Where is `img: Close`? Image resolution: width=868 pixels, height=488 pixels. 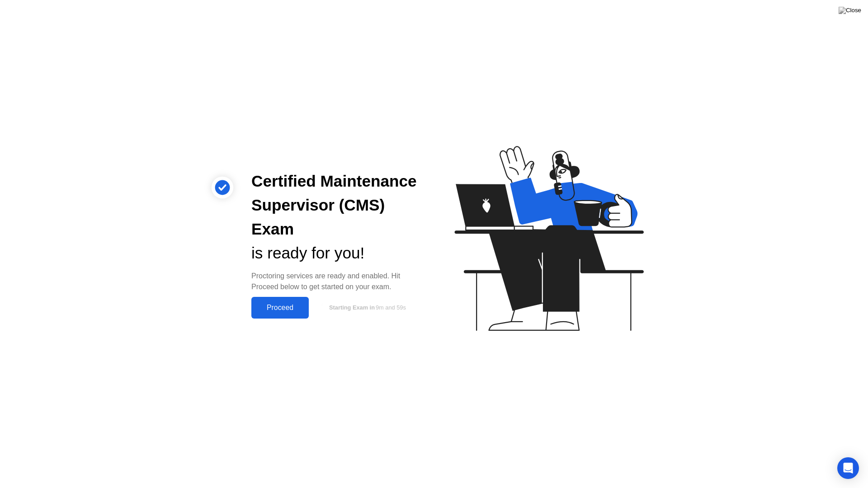
img: Close is located at coordinates (850, 10).